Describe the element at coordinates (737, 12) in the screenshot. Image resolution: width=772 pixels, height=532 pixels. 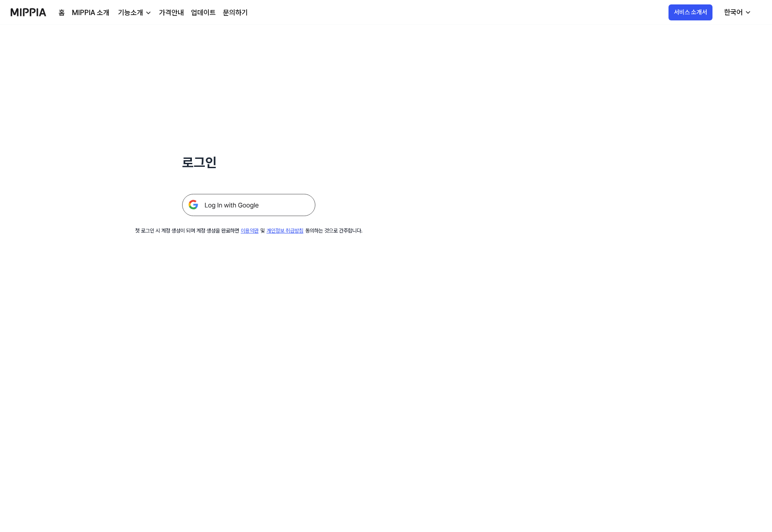
I see `button: 한국어` at that location.